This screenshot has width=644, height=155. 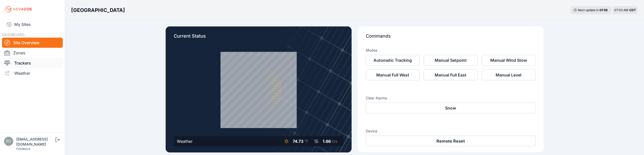 What do you see at coordinates (32, 73) in the screenshot?
I see `a: Weather` at bounding box center [32, 73].